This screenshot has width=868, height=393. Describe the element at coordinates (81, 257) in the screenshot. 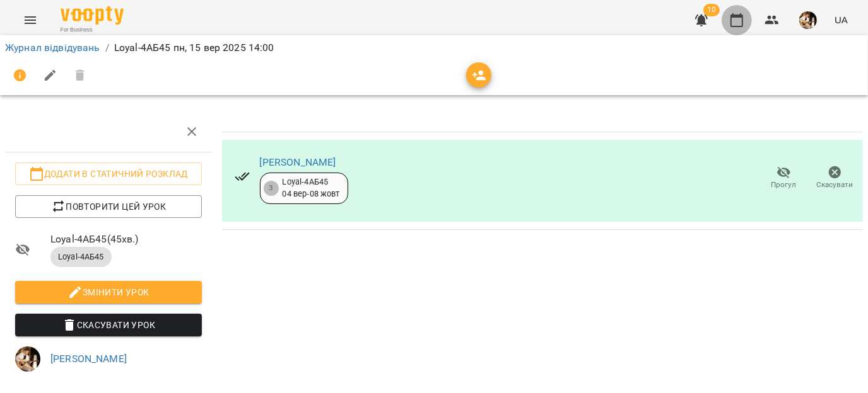

I see `span: Loyal-4АБ45` at that location.